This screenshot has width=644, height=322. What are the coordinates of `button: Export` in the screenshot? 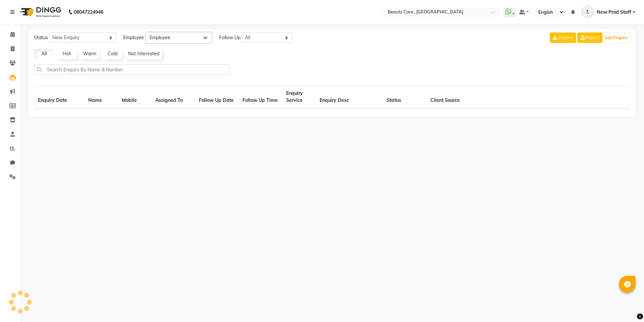 It's located at (563, 38).